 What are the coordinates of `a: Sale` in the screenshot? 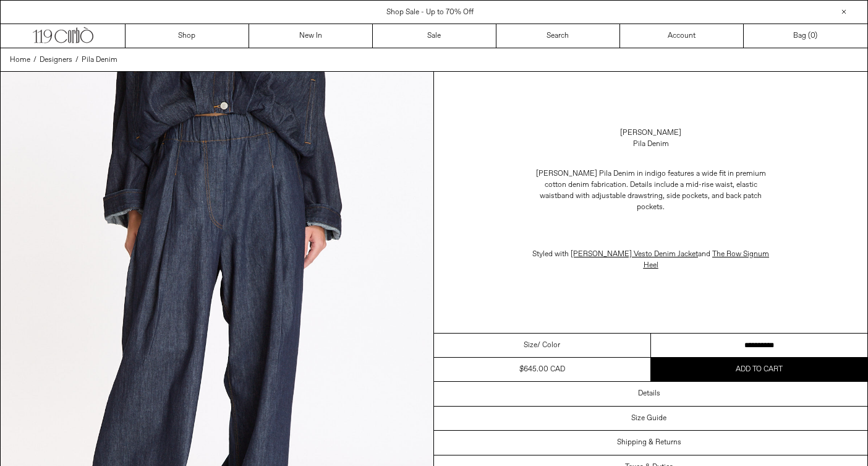 It's located at (434, 36).